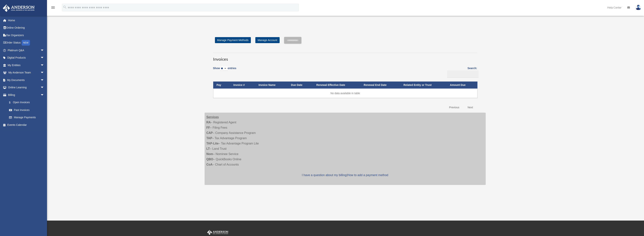  What do you see at coordinates (26, 125) in the screenshot?
I see `a: Events Calendar` at bounding box center [26, 125].